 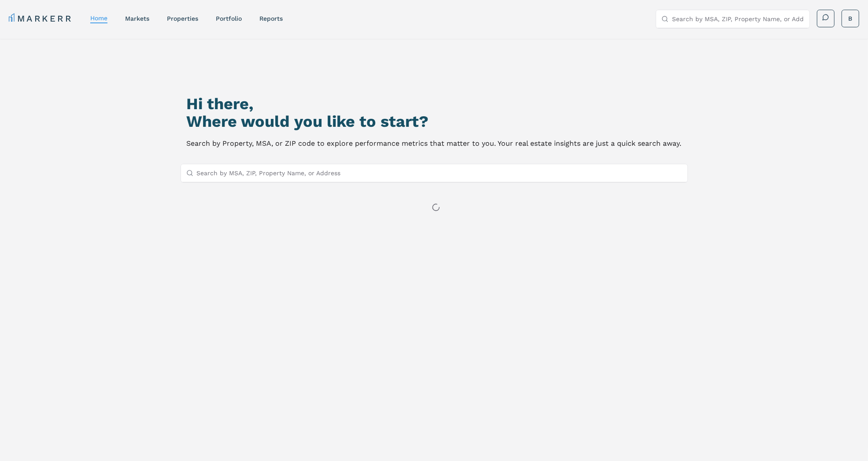 I want to click on a: Portfolio, so click(x=229, y=18).